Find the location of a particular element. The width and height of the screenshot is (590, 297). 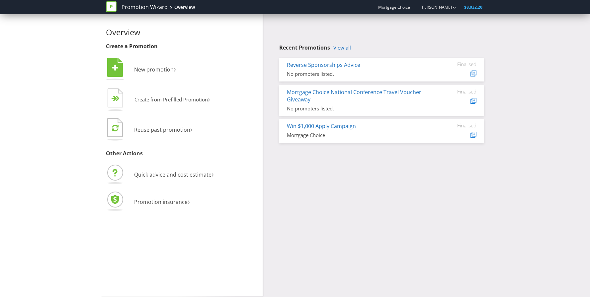

span: Reuse past promotion is located at coordinates (162, 130).